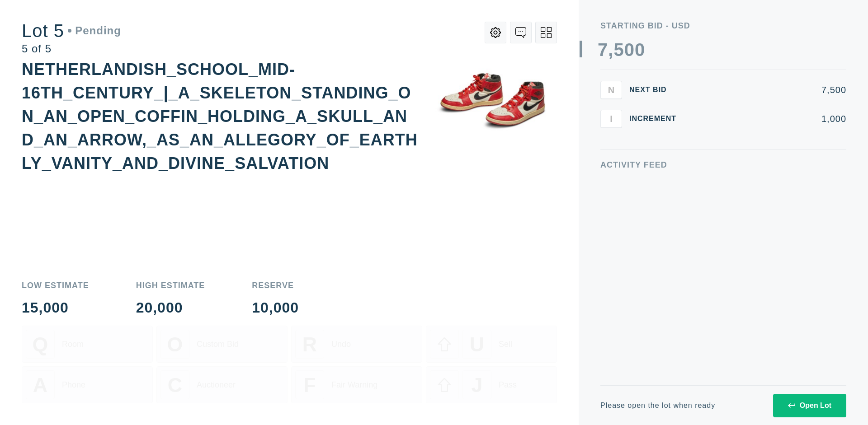 The width and height of the screenshot is (868, 425). What do you see at coordinates (618, 50) in the screenshot?
I see `div: 5` at bounding box center [618, 50].